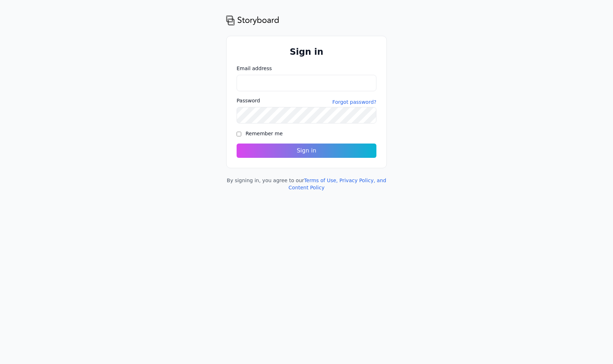  Describe the element at coordinates (248, 100) in the screenshot. I see `label: Password` at that location.